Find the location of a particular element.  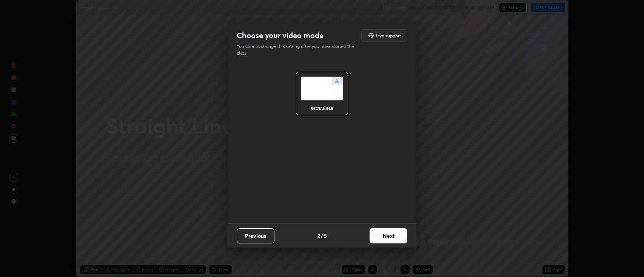

h4: 2 is located at coordinates (318, 236).